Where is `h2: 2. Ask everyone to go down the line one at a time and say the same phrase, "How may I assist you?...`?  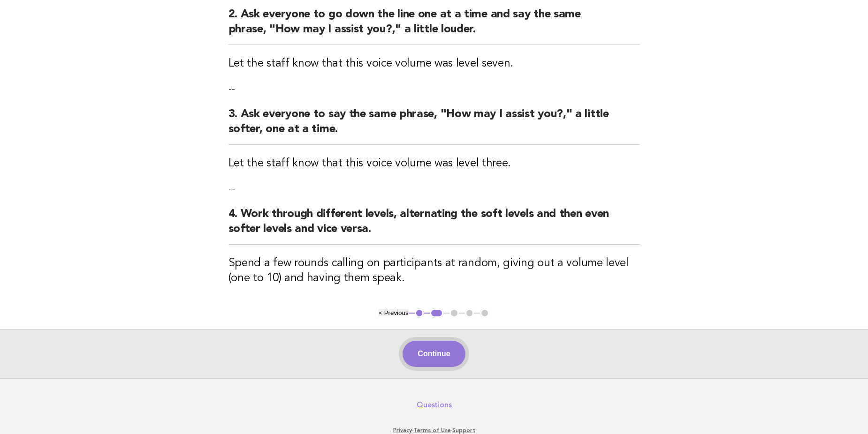 h2: 2. Ask everyone to go down the line one at a time and say the same phrase, "How may I assist you?... is located at coordinates (434, 26).